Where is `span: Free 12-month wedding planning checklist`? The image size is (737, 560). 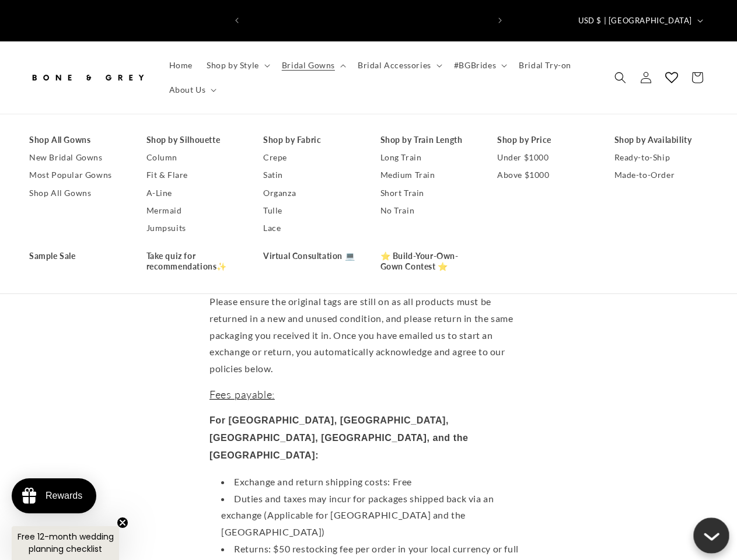
span: Free 12-month wedding planning checklist is located at coordinates (66, 543).